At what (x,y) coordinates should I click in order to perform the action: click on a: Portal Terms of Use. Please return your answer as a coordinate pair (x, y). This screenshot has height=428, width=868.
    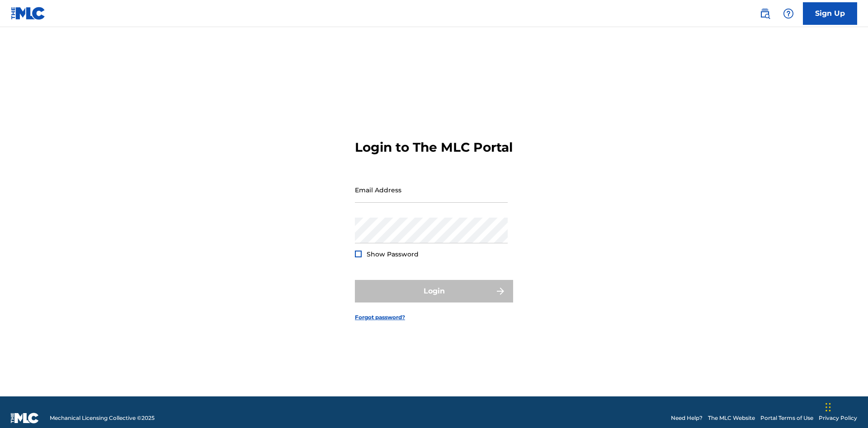
    Looking at the image, I should click on (787, 418).